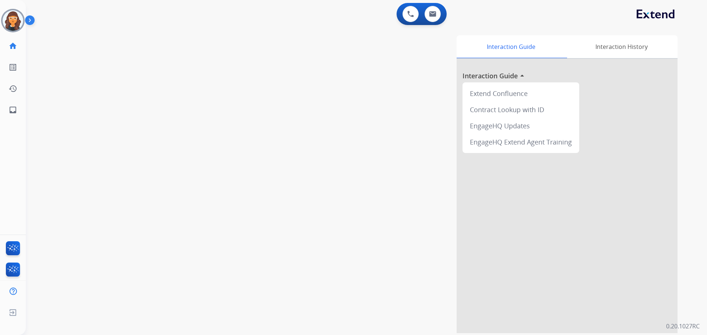 This screenshot has height=335, width=707. What do you see at coordinates (13, 89) in the screenshot?
I see `mat-icon: history` at bounding box center [13, 89].